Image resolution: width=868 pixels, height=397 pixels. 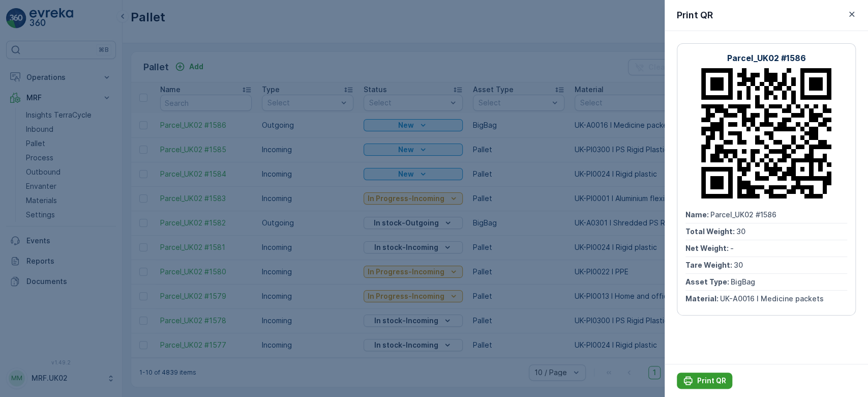 What do you see at coordinates (711, 231) in the screenshot?
I see `span: Total Weight :` at bounding box center [711, 231].